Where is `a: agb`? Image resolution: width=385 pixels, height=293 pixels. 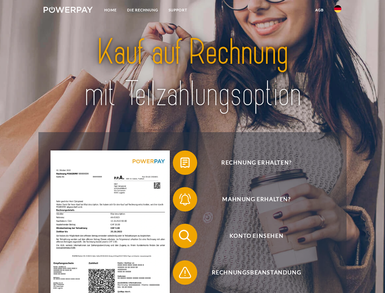 a: agb is located at coordinates (319, 10).